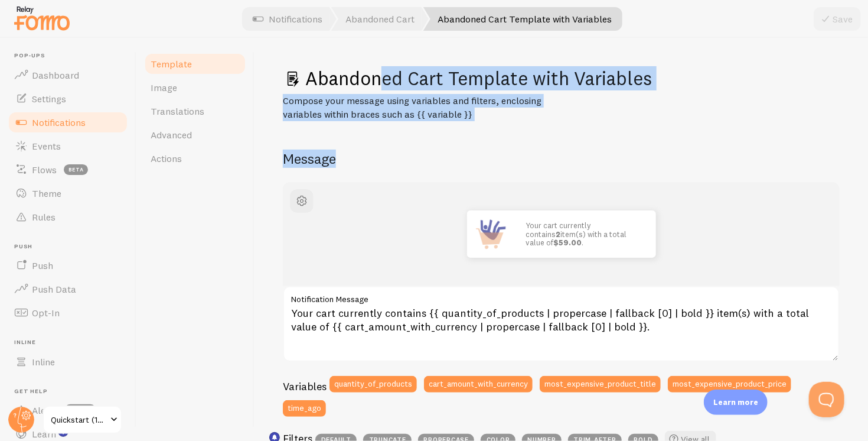 The image size is (868, 441). Describe the element at coordinates (72, 56) in the screenshot. I see `span: Pop-ups` at that location.